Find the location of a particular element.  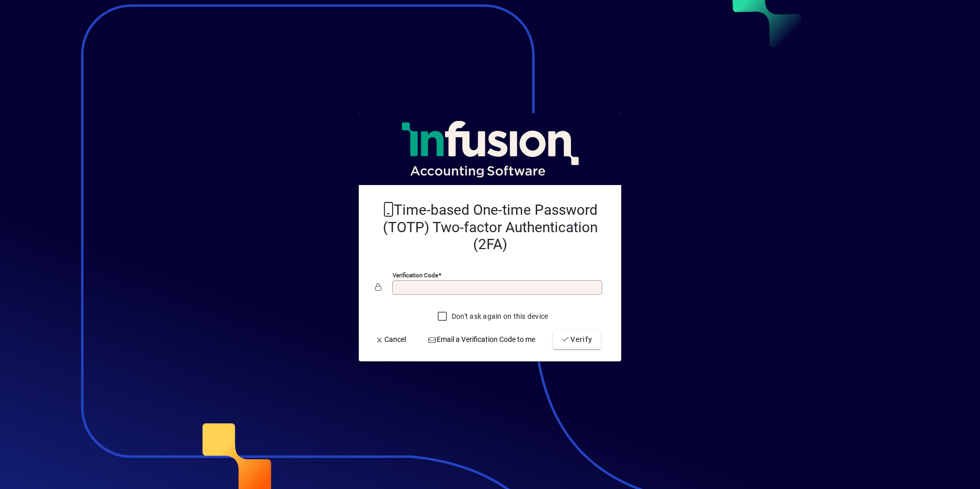

span: Email a Verification Code to me is located at coordinates (481, 339).